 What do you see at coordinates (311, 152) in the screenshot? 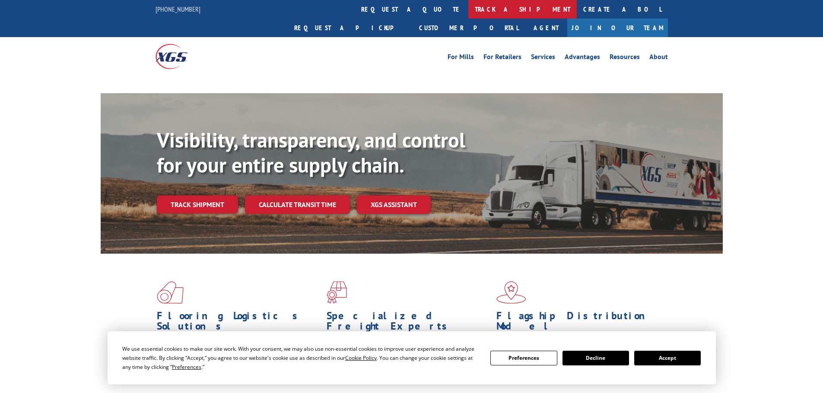
I see `b: Visibility, transparency, and control for your entire supply chain.` at bounding box center [311, 152].